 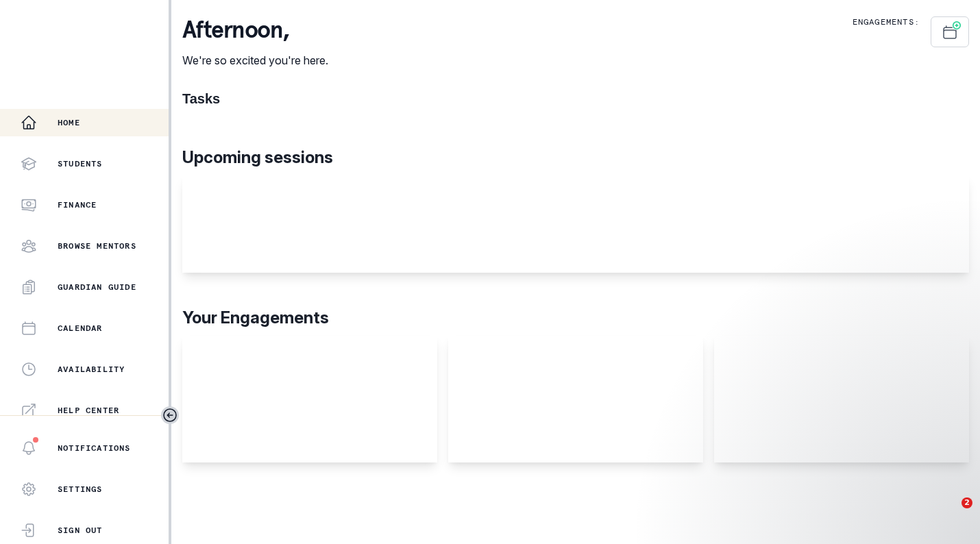 I want to click on p: Students, so click(x=80, y=163).